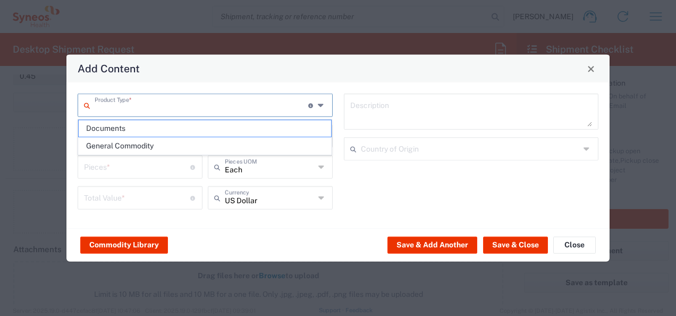  Describe the element at coordinates (205, 128) in the screenshot. I see `span: Documents` at that location.